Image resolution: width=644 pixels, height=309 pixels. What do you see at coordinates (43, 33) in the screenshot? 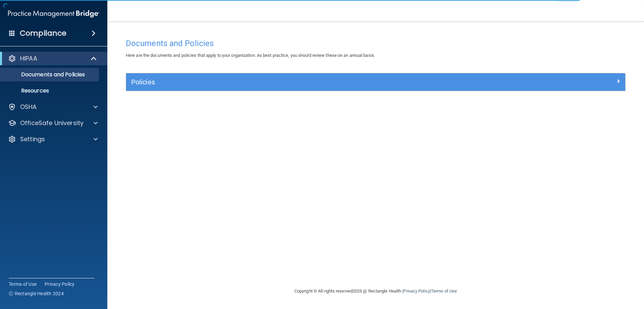
I see `h4: Compliance` at bounding box center [43, 33].